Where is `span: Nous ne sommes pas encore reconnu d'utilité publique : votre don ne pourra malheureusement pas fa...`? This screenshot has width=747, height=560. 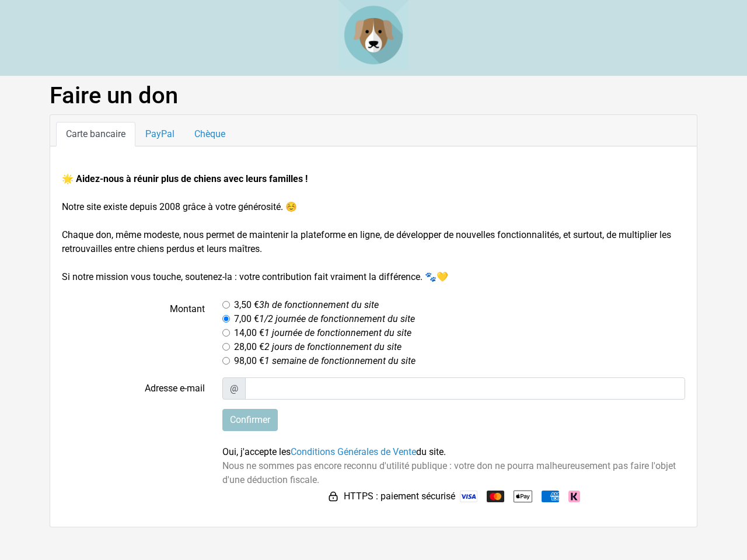 span: Nous ne sommes pas encore reconnu d'utilité publique : votre don ne pourra malheureusement pas fa... is located at coordinates (449, 472).